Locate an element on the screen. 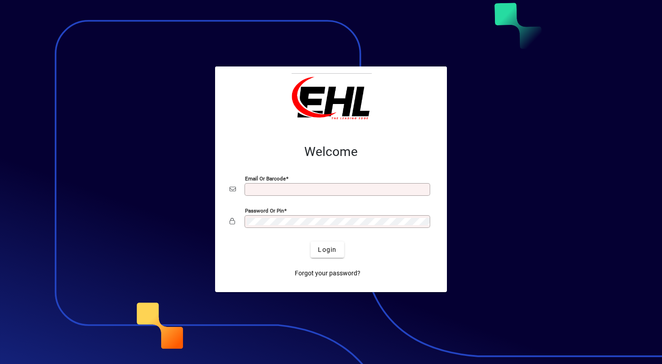 The height and width of the screenshot is (364, 662). span: Forgot your password? is located at coordinates (327, 273).